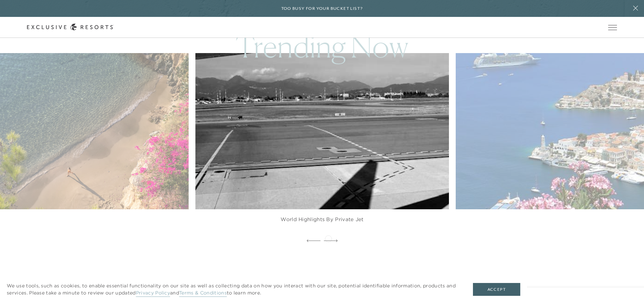  Describe the element at coordinates (322, 219) in the screenshot. I see `figcaption: World Highlights by Private Jet` at that location.